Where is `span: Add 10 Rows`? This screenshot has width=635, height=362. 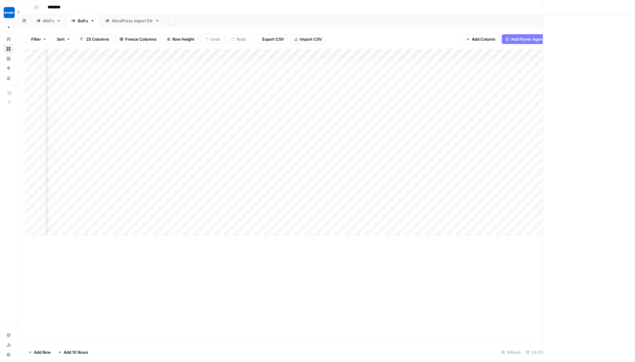
span: Add 10 Rows is located at coordinates (76, 352).